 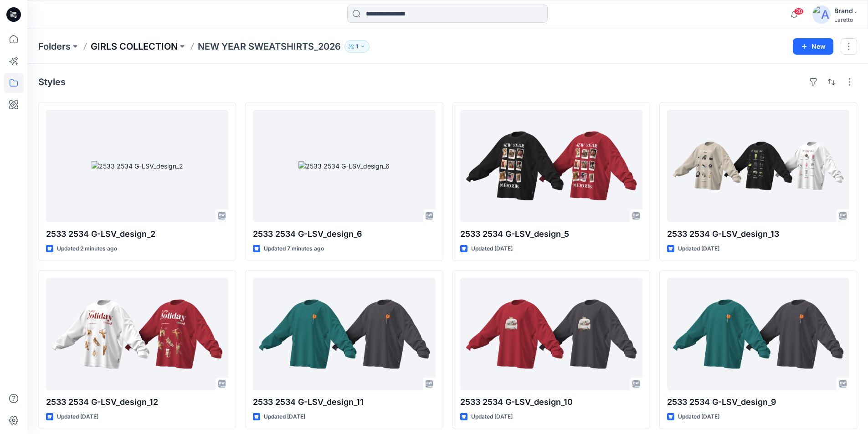 I want to click on button: 1, so click(x=356, y=46).